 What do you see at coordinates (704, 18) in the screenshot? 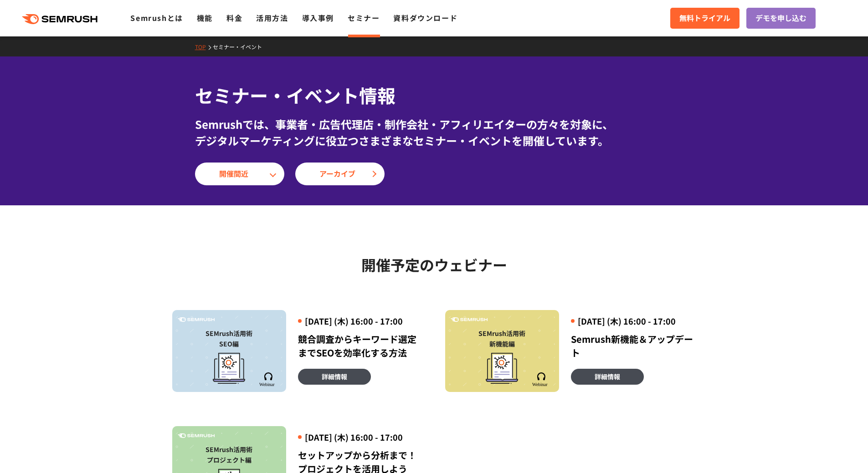
I see `span: 無料トライアル` at bounding box center [704, 18].